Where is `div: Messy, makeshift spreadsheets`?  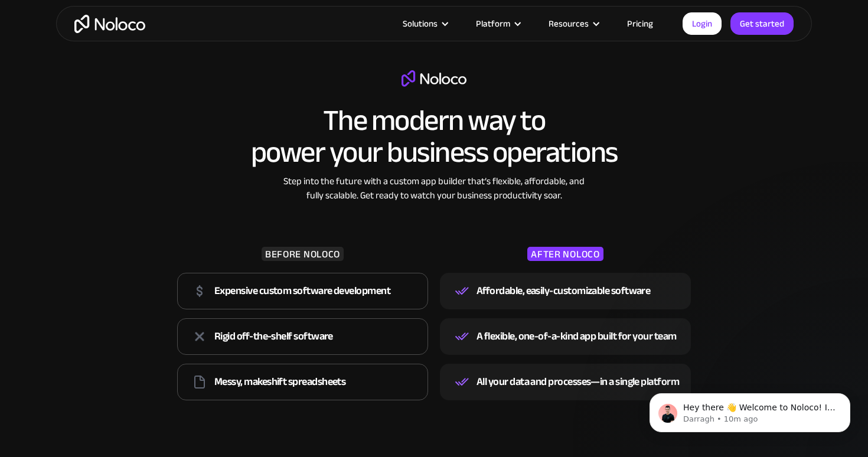
div: Messy, makeshift spreadsheets is located at coordinates (280, 382).